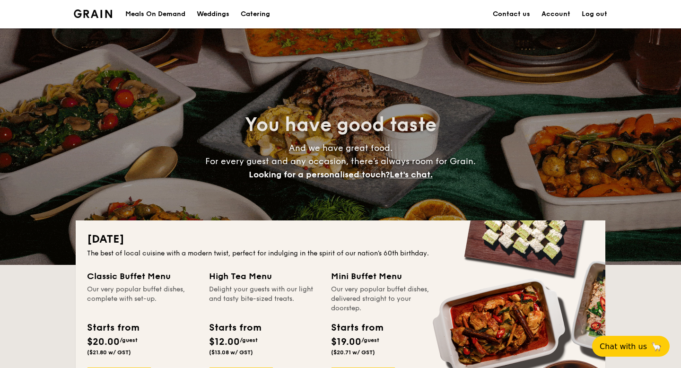 The width and height of the screenshot is (681, 368). What do you see at coordinates (93, 14) in the screenshot?
I see `a: Logotype` at bounding box center [93, 14].